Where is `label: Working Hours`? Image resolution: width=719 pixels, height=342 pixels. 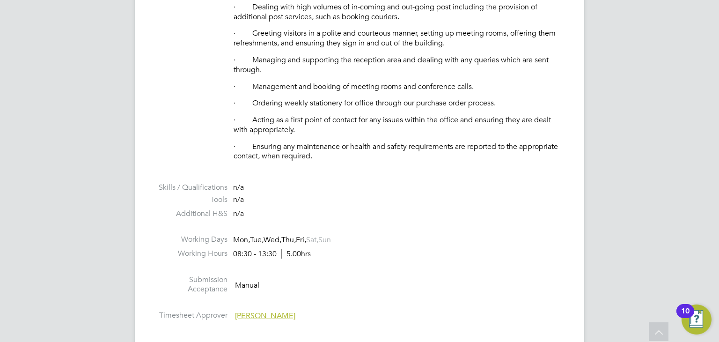 label: Working Hours is located at coordinates (191, 253).